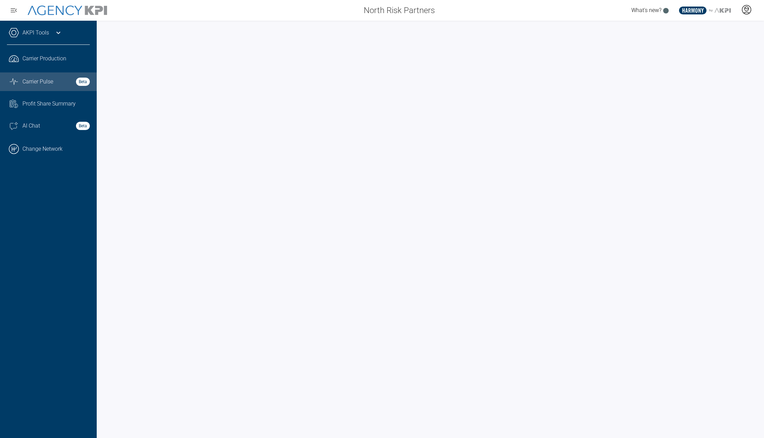 Image resolution: width=764 pixels, height=438 pixels. Describe the element at coordinates (36, 33) in the screenshot. I see `a: AKPI Tools` at that location.